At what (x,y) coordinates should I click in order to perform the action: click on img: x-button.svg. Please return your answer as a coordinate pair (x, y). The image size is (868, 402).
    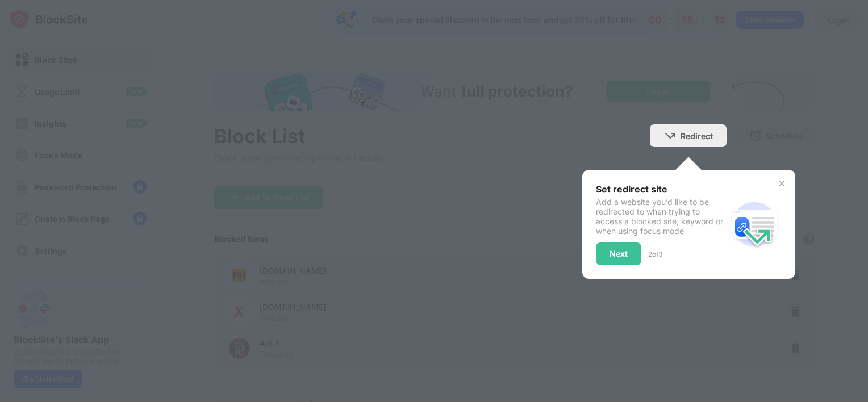
    Looking at the image, I should click on (782, 183).